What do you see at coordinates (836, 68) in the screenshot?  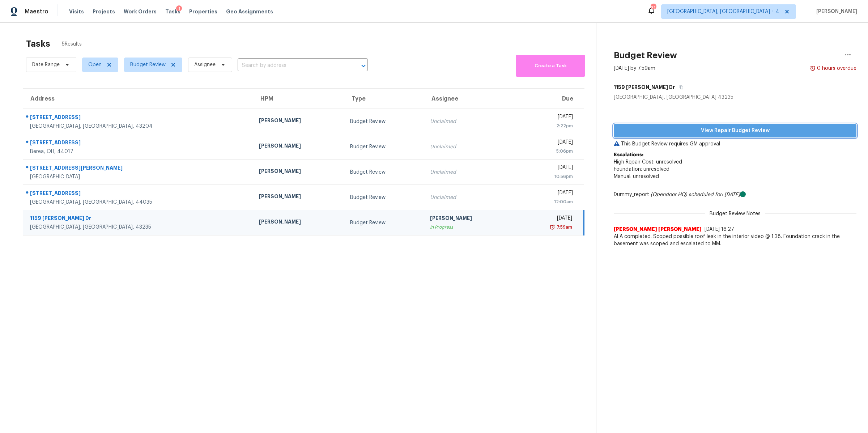 I see `div: 0 hours overdue` at bounding box center [836, 68].